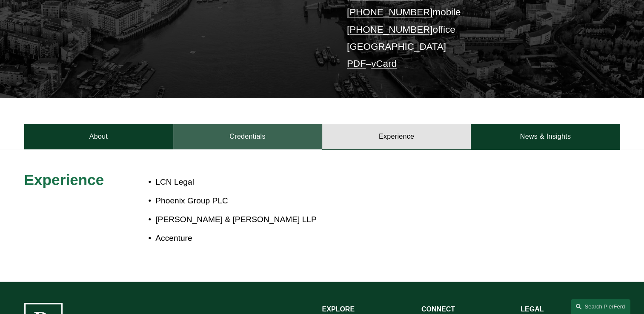 This screenshot has height=314, width=644. What do you see at coordinates (248, 136) in the screenshot?
I see `a: Credentials` at bounding box center [248, 136].